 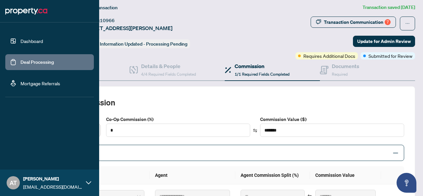 What do you see at coordinates (390, 56) in the screenshot?
I see `span: Submitted for Review` at bounding box center [390, 56].